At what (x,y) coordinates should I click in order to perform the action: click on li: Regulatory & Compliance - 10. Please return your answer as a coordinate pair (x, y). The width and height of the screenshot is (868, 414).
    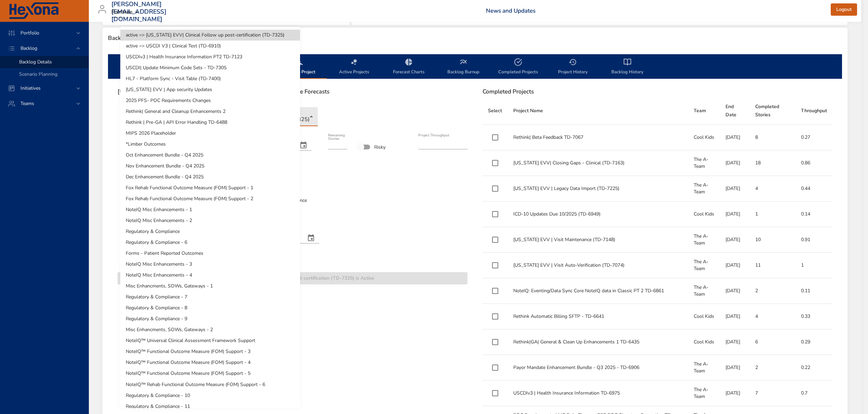
    Looking at the image, I should click on (210, 396).